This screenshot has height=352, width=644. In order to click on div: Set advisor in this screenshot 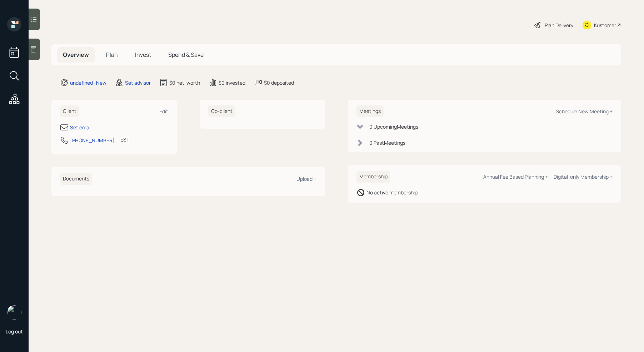, I will do `click(138, 82)`.